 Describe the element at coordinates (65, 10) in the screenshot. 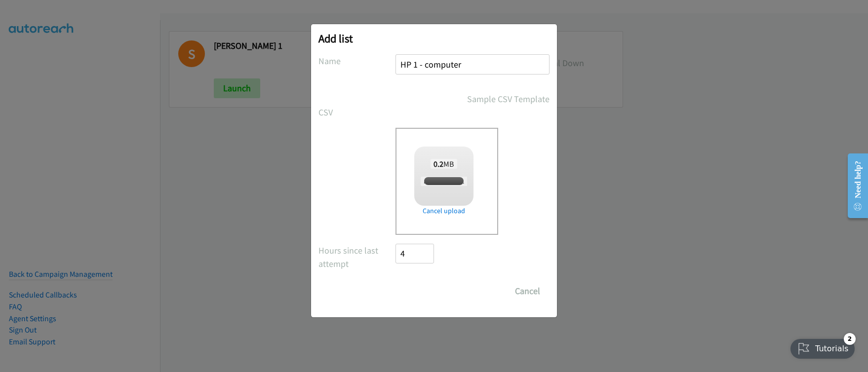

I see `upt-list-badge: 2` at that location.